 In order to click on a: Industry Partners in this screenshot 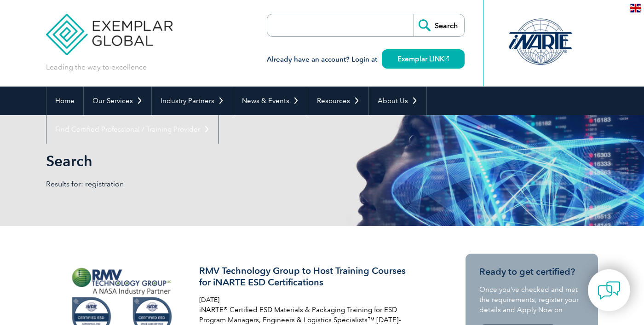, I will do `click(193, 101)`.